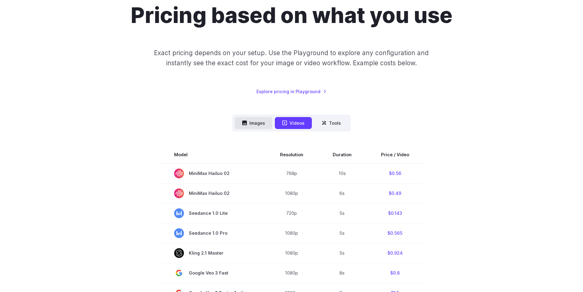 This screenshot has width=583, height=292. Describe the element at coordinates (292, 155) in the screenshot. I see `th: Resolution` at that location.